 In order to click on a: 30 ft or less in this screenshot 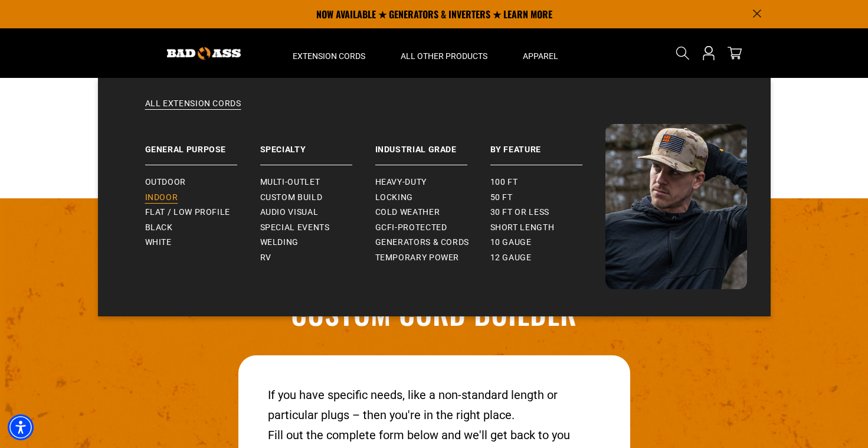, I will do `click(548, 213)`.